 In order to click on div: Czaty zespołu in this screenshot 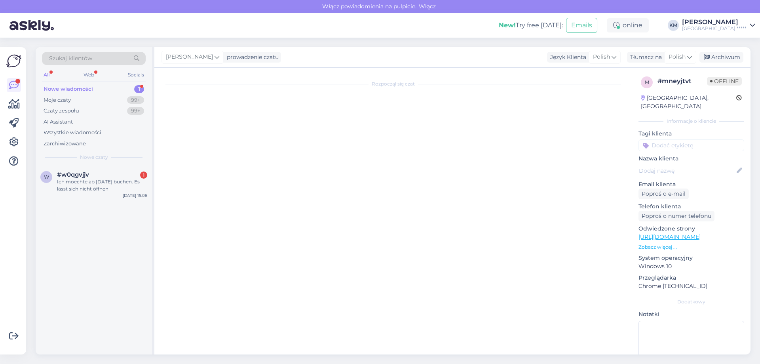, I will do `click(61, 111)`.